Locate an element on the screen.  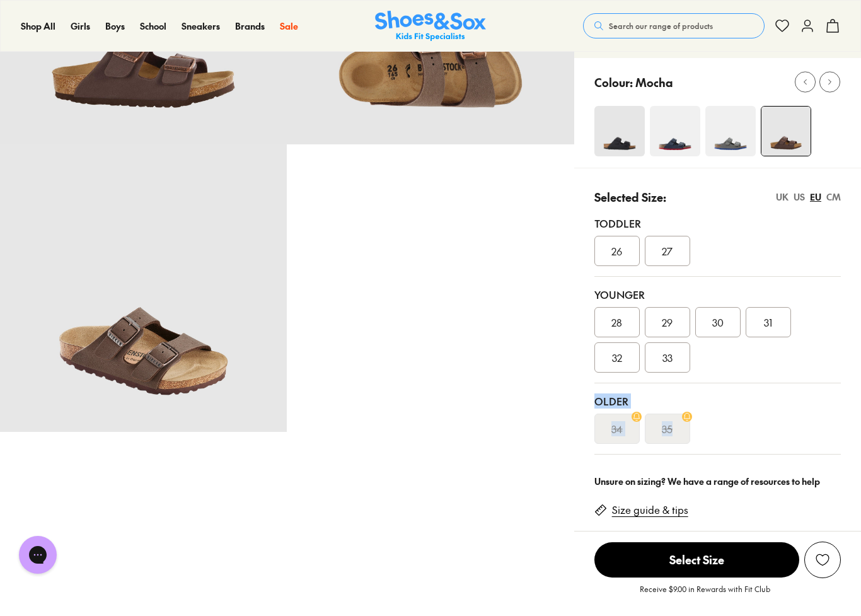
a: Boys is located at coordinates (115, 26).